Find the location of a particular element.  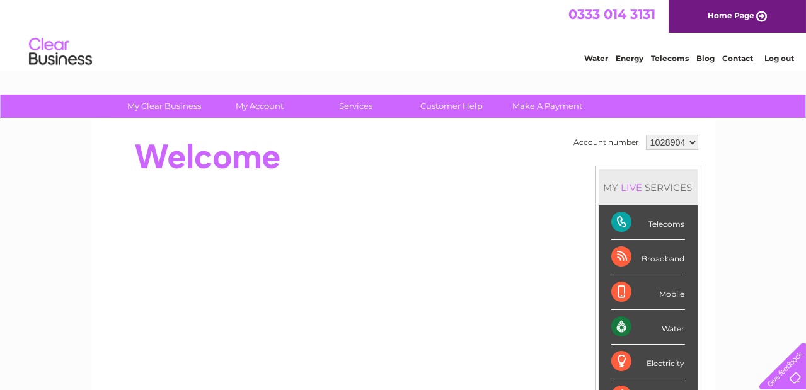

a: My Account is located at coordinates (260, 106).